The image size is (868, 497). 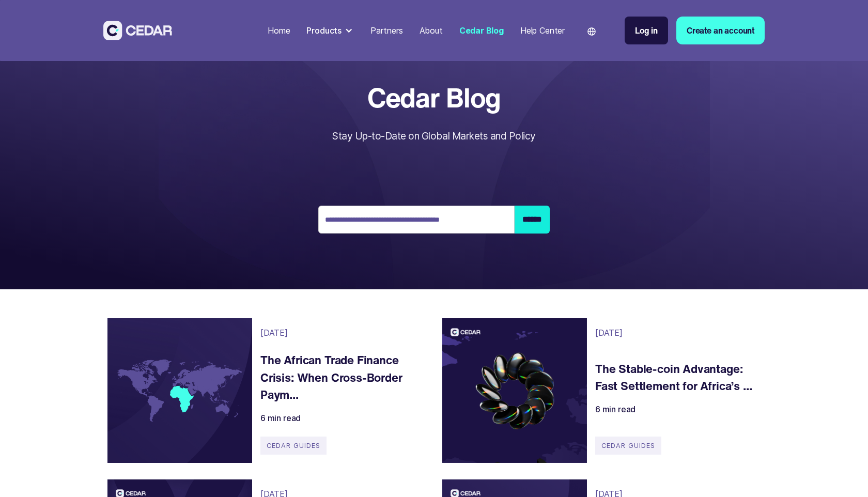 I want to click on div: About, so click(x=431, y=30).